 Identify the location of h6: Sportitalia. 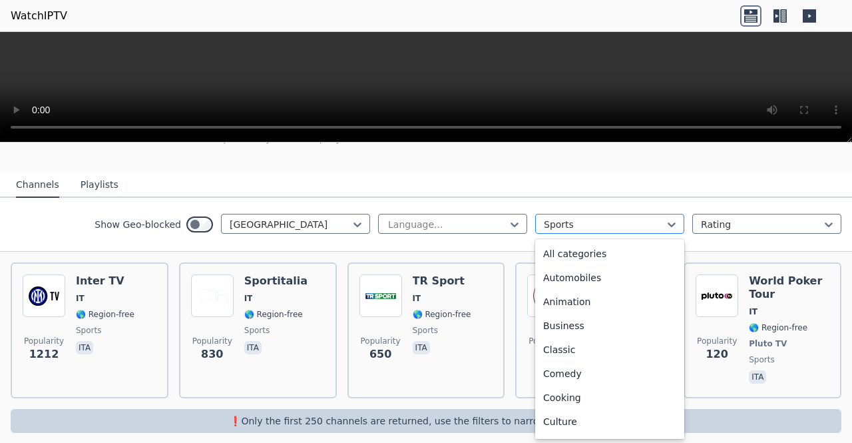
(276, 281).